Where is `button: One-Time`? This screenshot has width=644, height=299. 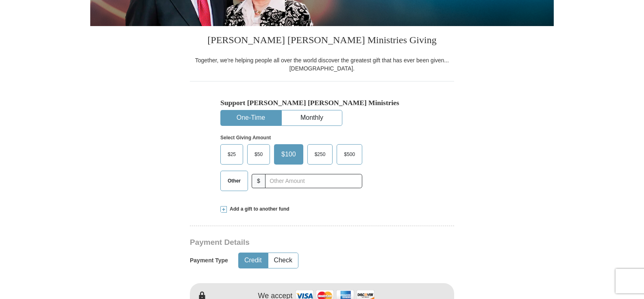 button: One-Time is located at coordinates (251, 118).